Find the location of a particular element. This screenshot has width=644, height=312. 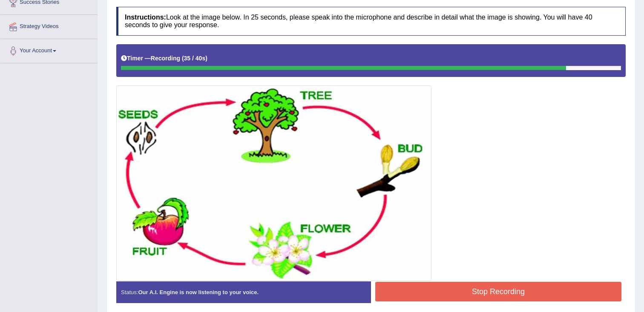

b: Recording is located at coordinates (165, 58).